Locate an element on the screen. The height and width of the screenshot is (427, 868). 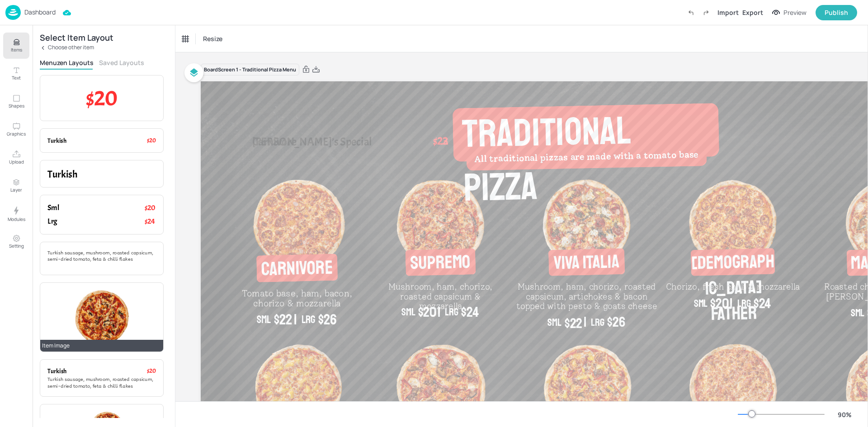
span: Chorizo, fresh chilli & mozzarella is located at coordinates (733, 287).